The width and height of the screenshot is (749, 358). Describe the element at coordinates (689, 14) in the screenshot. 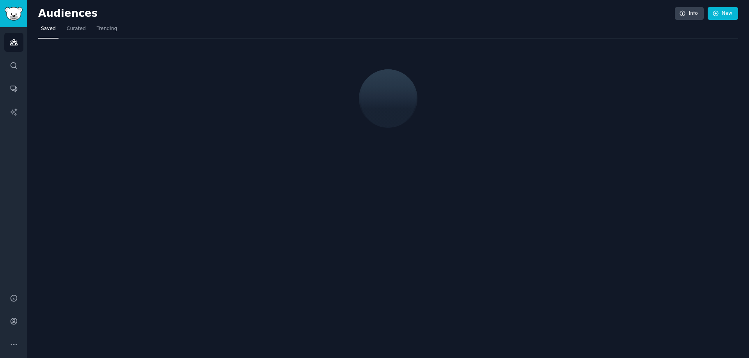

I see `a: Info` at that location.